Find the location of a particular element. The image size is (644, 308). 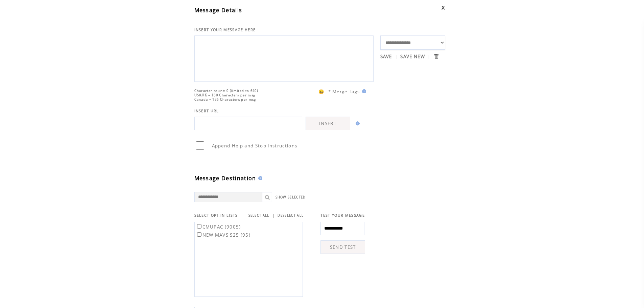

label: NEW MAVS S25 (95) is located at coordinates (223, 235).